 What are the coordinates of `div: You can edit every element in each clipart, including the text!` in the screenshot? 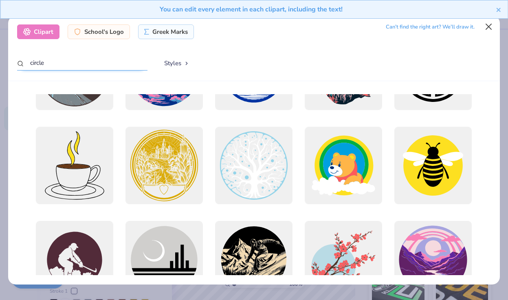 It's located at (251, 9).